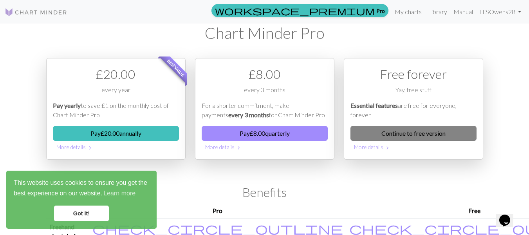 Image resolution: width=529 pixels, height=235 pixels. What do you see at coordinates (36, 12) in the screenshot?
I see `img: Logo` at bounding box center [36, 12].